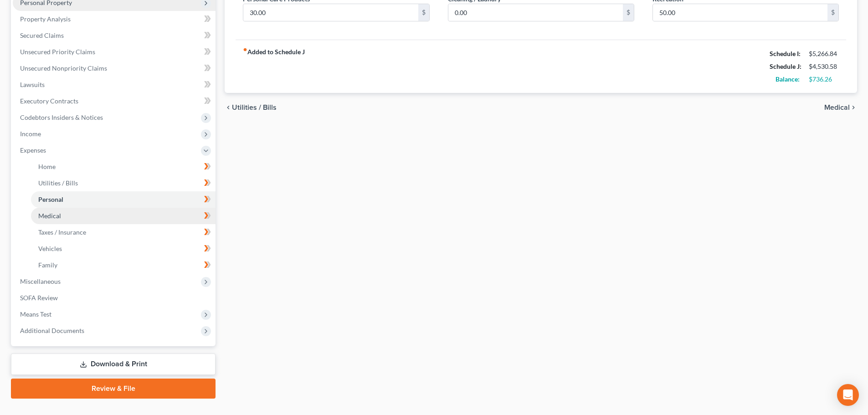 This screenshot has height=415, width=868. What do you see at coordinates (33, 84) in the screenshot?
I see `span: Lawsuits` at bounding box center [33, 84].